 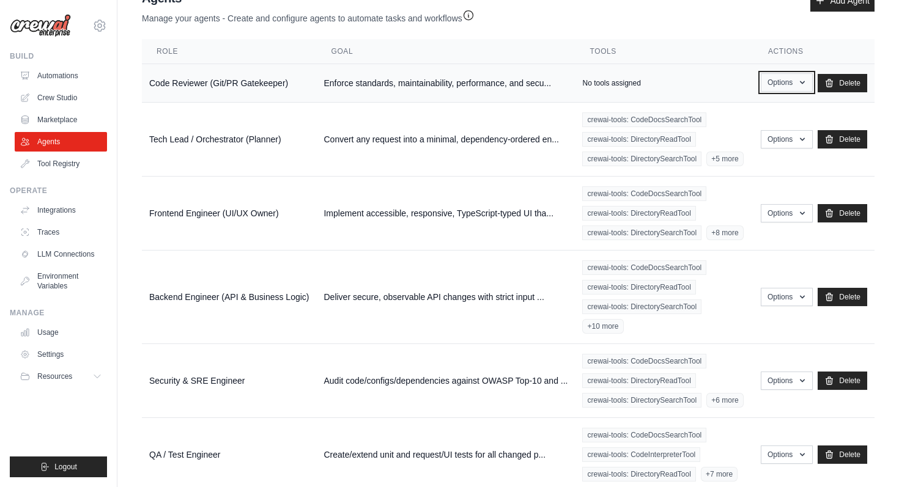 I want to click on span: Logout, so click(x=65, y=467).